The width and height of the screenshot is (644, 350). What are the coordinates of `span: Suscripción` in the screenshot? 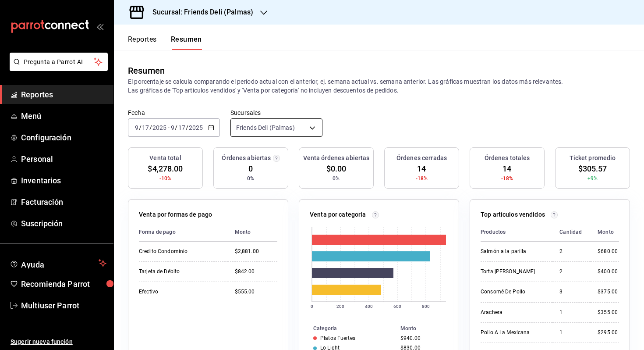 It's located at (63, 223).